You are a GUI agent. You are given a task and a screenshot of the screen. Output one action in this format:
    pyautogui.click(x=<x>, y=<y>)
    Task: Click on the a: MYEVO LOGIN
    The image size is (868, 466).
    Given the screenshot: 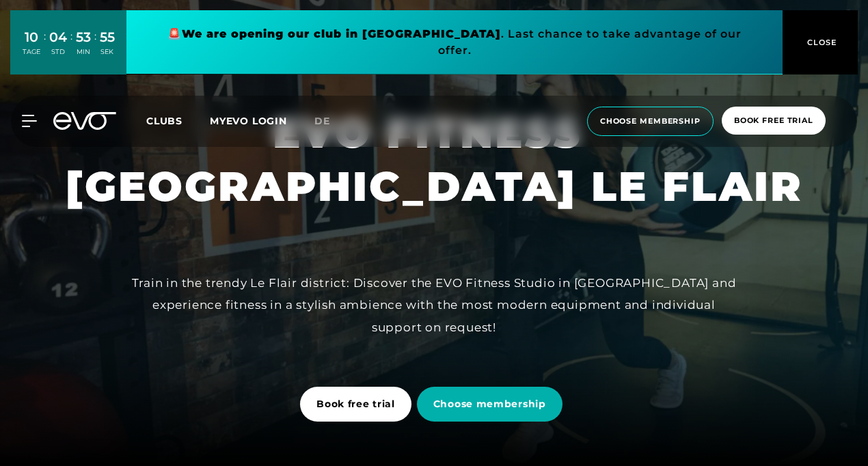 What is the action you would take?
    pyautogui.click(x=248, y=121)
    